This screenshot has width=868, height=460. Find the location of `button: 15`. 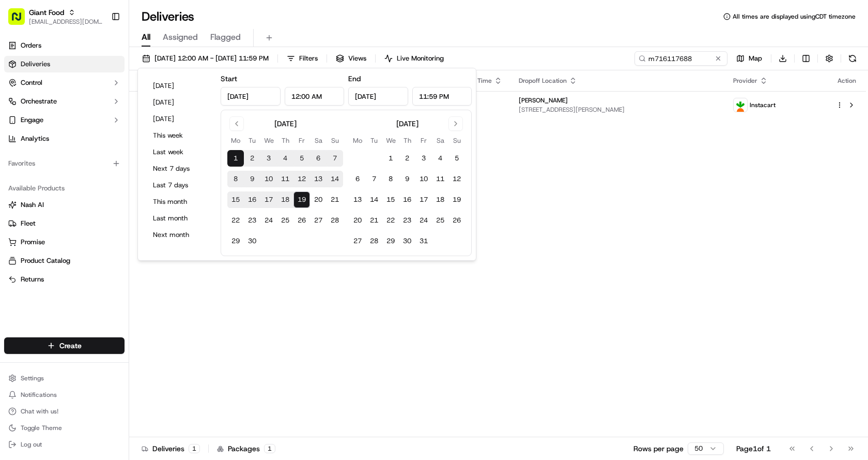

button: 15 is located at coordinates (235, 200).